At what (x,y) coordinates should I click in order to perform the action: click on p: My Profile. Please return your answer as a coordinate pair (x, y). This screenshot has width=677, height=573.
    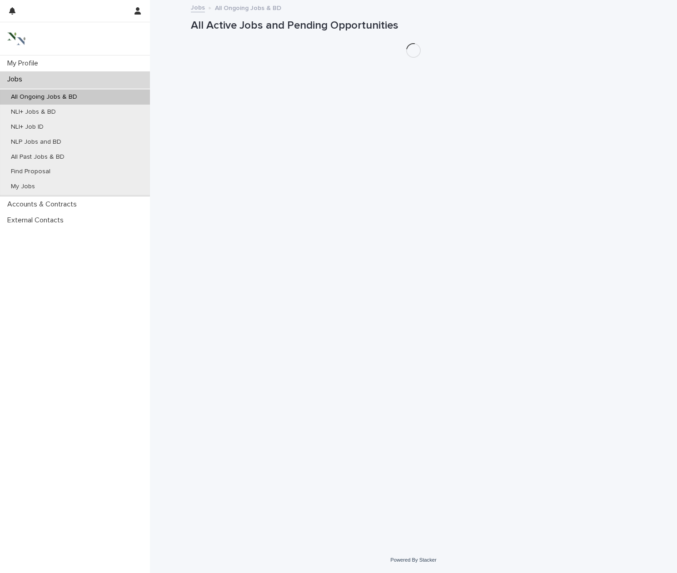
    Looking at the image, I should click on (25, 63).